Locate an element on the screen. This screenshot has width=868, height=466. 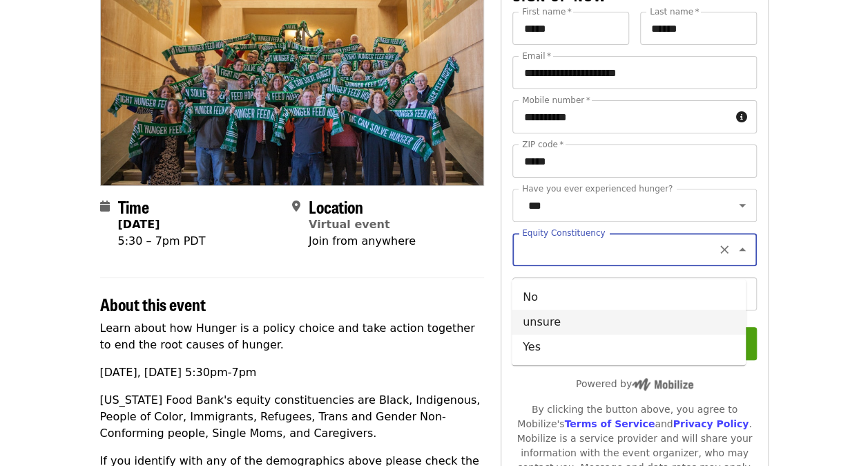
div: 5:30 – 7pm PDT is located at coordinates (161, 241).